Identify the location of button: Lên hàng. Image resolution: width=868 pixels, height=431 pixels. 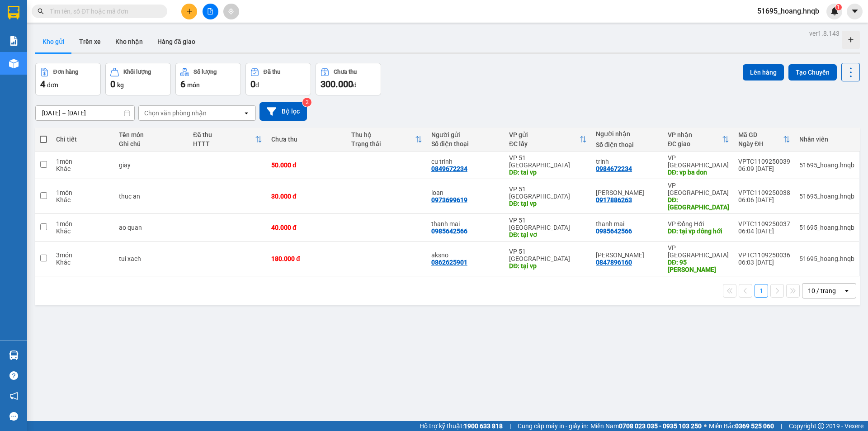
(763, 72).